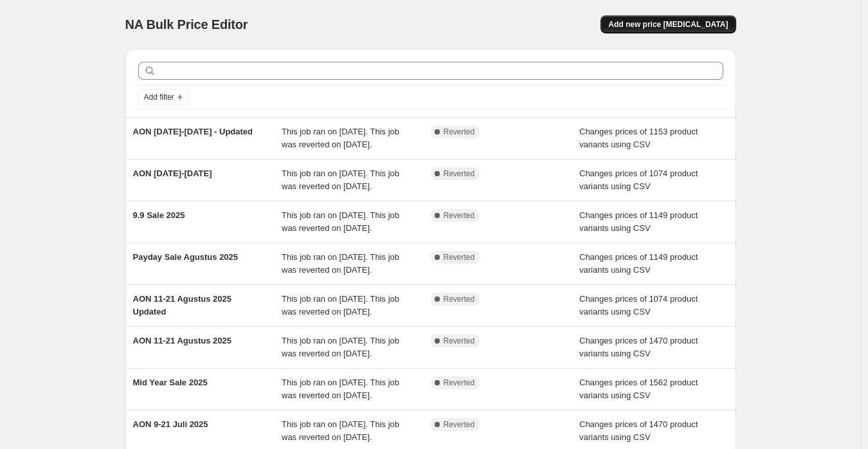 Image resolution: width=868 pixels, height=449 pixels. Describe the element at coordinates (638, 389) in the screenshot. I see `span: Changes prices of 1562 product variants using CSV` at that location.